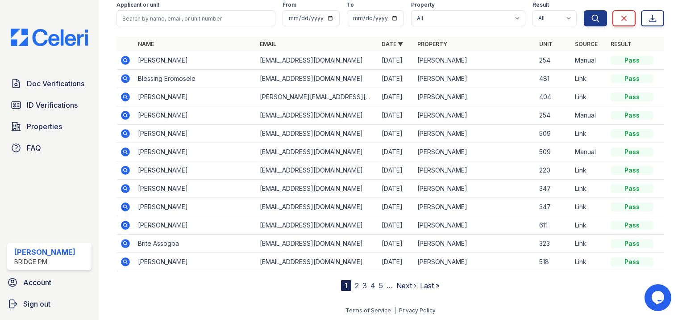 This screenshot has width=682, height=320. What do you see at coordinates (554, 170) in the screenshot?
I see `td: 220` at bounding box center [554, 170].